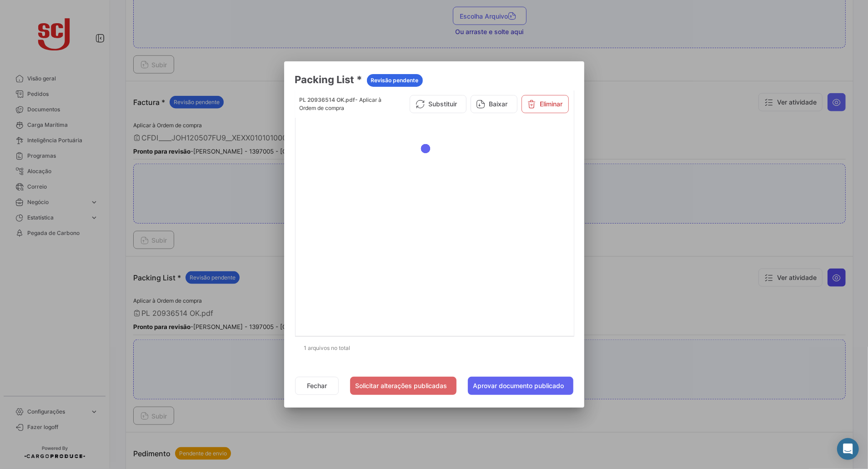  I want to click on button: Fechar, so click(317, 386).